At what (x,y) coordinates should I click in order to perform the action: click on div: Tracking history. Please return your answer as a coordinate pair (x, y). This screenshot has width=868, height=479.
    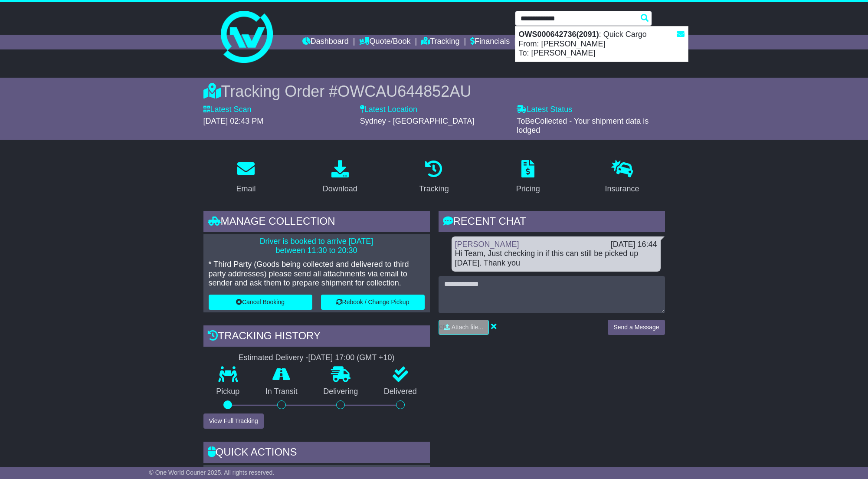
    Looking at the image, I should click on (317, 337).